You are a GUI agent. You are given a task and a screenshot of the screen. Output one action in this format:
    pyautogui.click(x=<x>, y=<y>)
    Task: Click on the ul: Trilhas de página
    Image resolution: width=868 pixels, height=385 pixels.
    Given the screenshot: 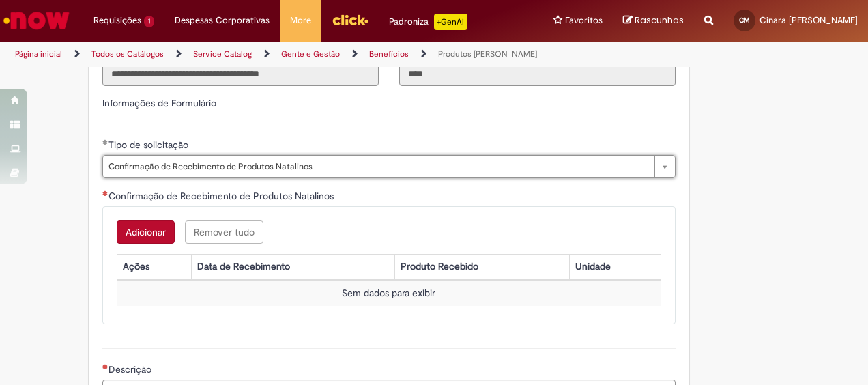 What is the action you would take?
    pyautogui.click(x=290, y=54)
    